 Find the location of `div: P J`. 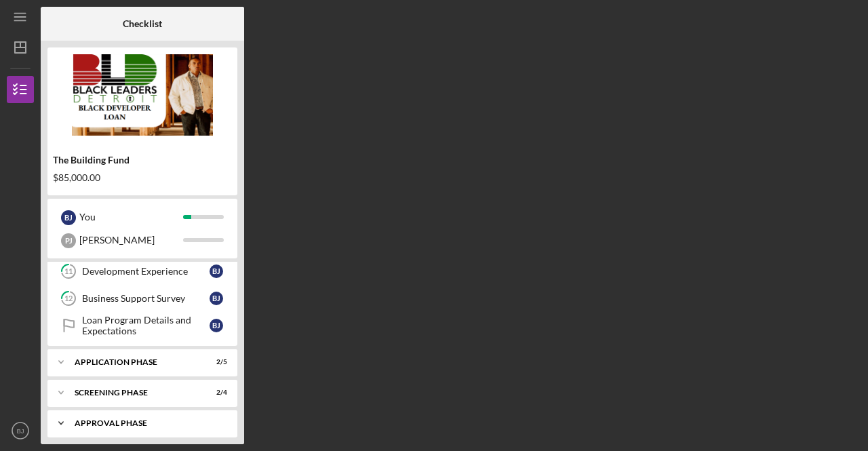

div: P J is located at coordinates (69, 241).